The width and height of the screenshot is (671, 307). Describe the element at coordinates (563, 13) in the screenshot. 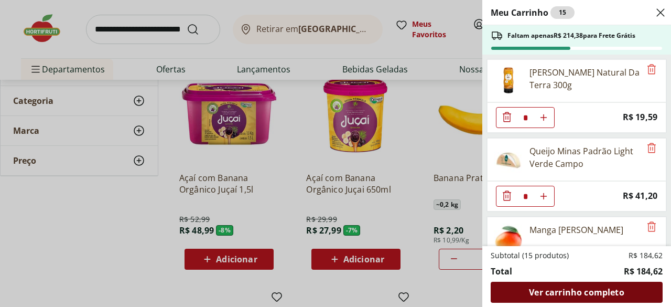

I see `div: 15` at that location.